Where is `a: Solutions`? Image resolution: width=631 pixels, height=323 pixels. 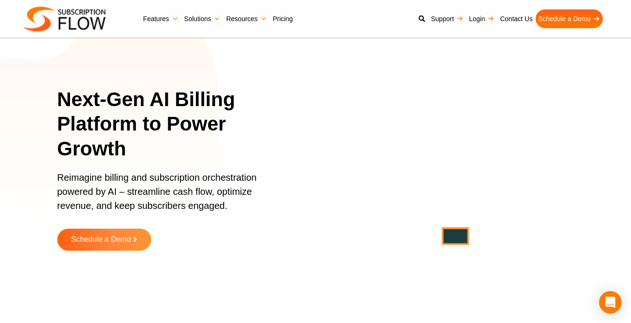
a: Solutions is located at coordinates (202, 19).